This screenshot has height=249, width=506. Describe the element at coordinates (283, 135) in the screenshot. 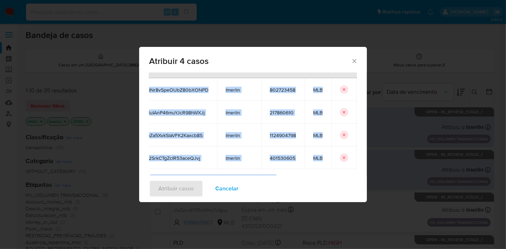

I see `span: 1124904798` at that location.